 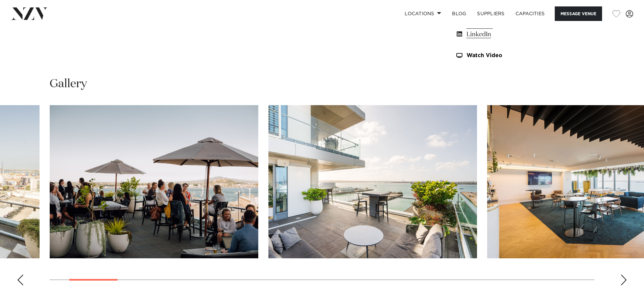 What do you see at coordinates (530, 14) in the screenshot?
I see `a: Capacities` at bounding box center [530, 14].